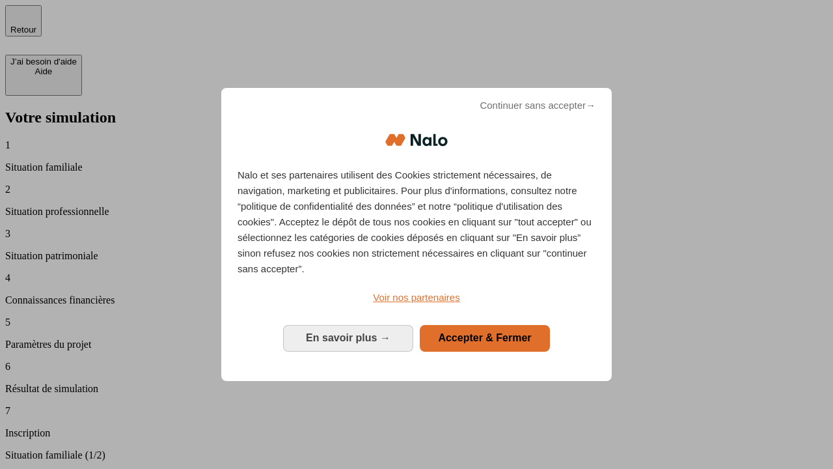 The width and height of the screenshot is (833, 469). I want to click on button: Accepter & Fermer: Accepter notre traitement des données et fermer, so click(485, 338).